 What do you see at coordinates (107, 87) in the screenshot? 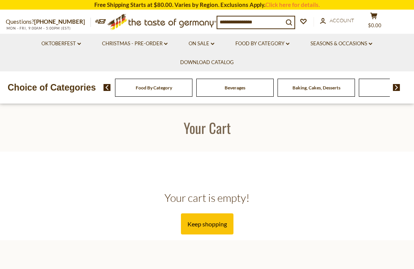
I see `img: previous arrow` at bounding box center [107, 87].